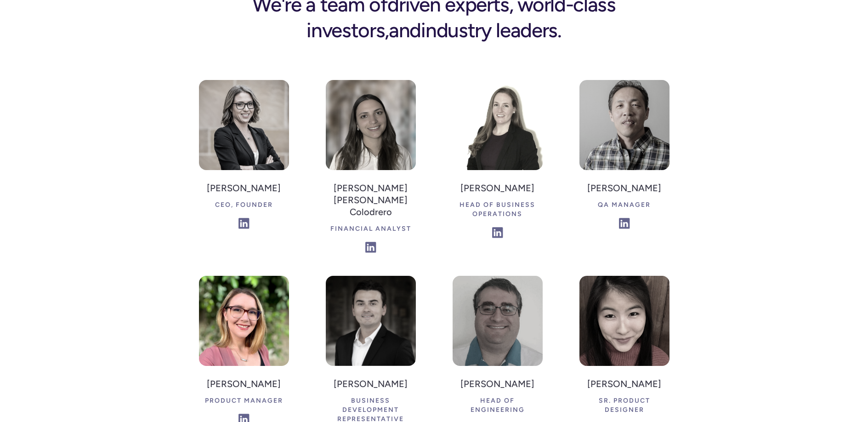 This screenshot has height=422, width=868. What do you see at coordinates (371, 229) in the screenshot?
I see `div: Financial Analyst` at bounding box center [371, 229].